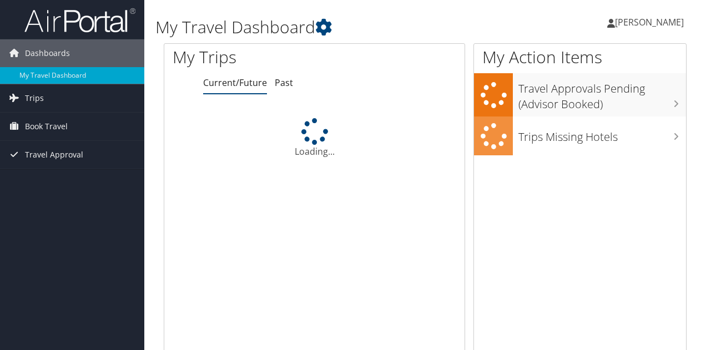 The width and height of the screenshot is (706, 350). What do you see at coordinates (314, 138) in the screenshot?
I see `div: Loading...` at bounding box center [314, 138].